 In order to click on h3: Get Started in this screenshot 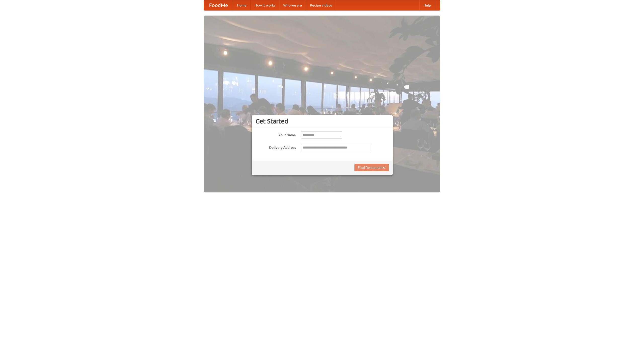, I will do `click(322, 121)`.